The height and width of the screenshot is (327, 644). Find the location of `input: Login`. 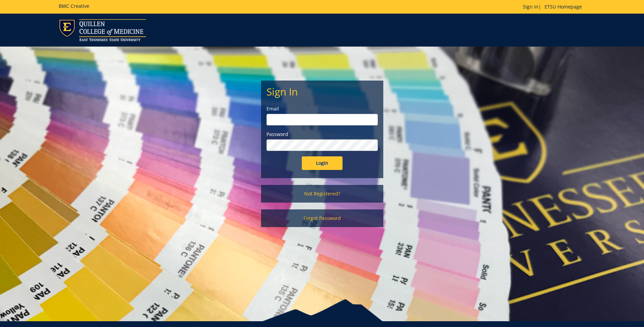

input: Login is located at coordinates (322, 163).